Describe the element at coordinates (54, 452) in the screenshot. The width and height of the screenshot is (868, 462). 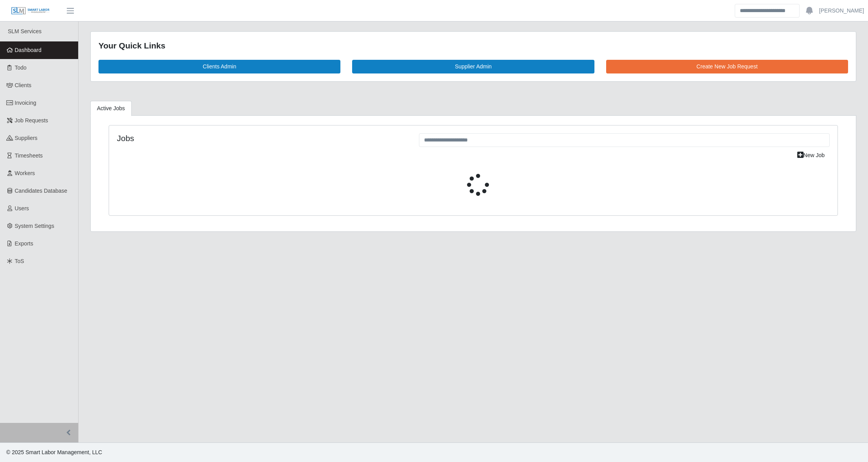
I see `span: © 2025 Smart Labor Management, LLC` at that location.